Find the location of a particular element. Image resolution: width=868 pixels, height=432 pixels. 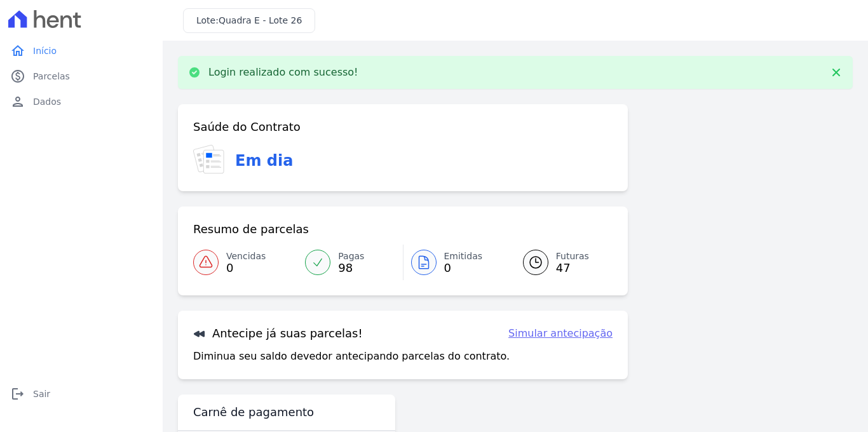

span: Vencidas is located at coordinates (246, 256).